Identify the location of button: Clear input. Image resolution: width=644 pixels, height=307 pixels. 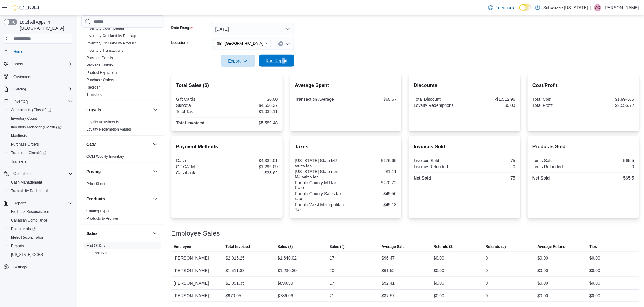
(281, 44).